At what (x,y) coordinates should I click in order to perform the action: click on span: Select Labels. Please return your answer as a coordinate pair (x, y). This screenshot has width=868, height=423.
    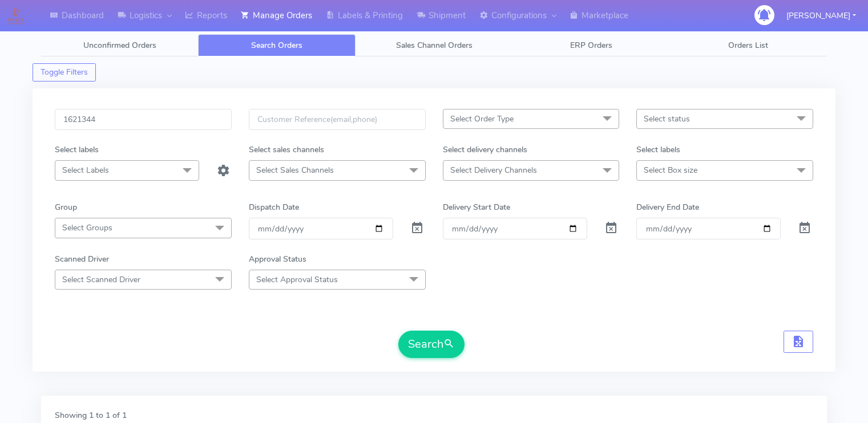
    Looking at the image, I should click on (85, 170).